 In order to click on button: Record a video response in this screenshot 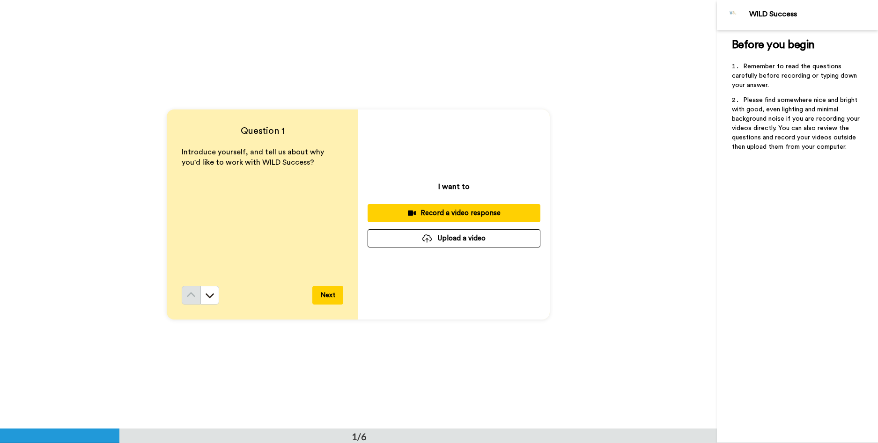, I will do `click(454, 213)`.